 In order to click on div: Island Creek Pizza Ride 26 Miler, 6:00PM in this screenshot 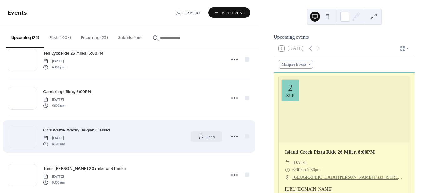, I will do `click(344, 152)`.